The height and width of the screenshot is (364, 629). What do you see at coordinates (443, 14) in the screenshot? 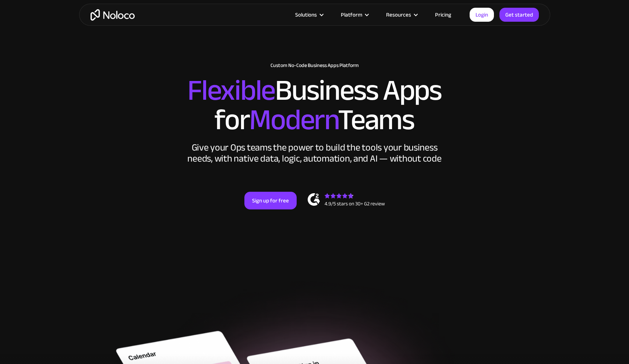
I see `a: Pricing` at bounding box center [443, 14].